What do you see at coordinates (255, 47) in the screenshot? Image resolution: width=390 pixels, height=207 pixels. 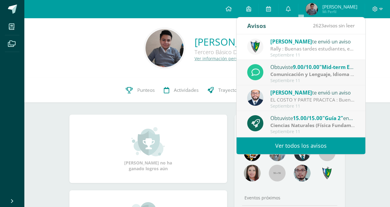 I see `img: 9f174a157161b4ddbe12118a61fed988.png` at bounding box center [255, 47].